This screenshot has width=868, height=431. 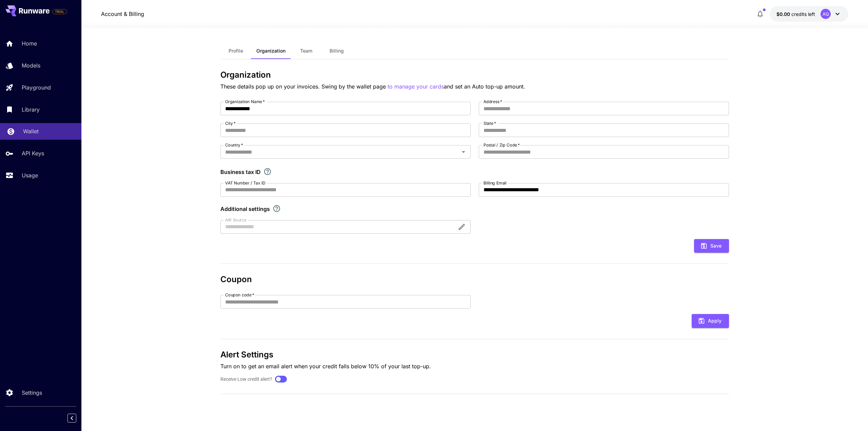 I want to click on p: Business tax ID, so click(x=241, y=172).